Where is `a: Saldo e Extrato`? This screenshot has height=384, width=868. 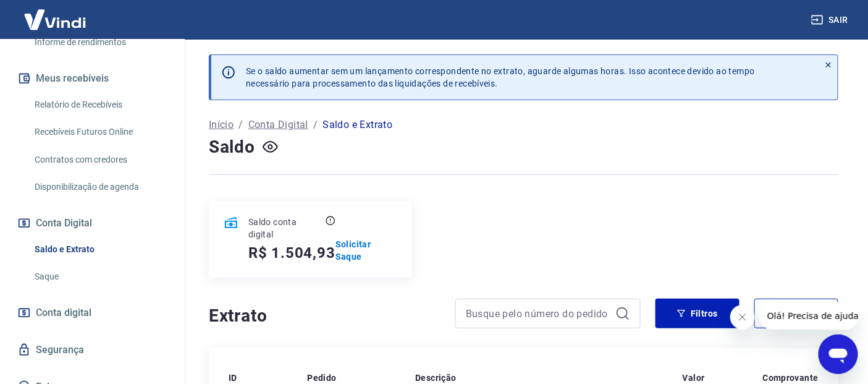
a: Saldo e Extrato is located at coordinates (100, 249).